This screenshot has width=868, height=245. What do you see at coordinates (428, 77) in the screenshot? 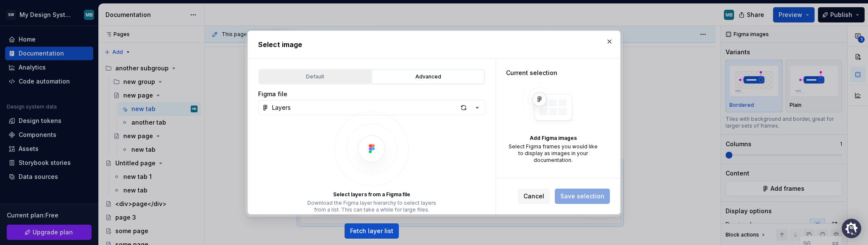
I see `div: Advanced` at bounding box center [428, 77].